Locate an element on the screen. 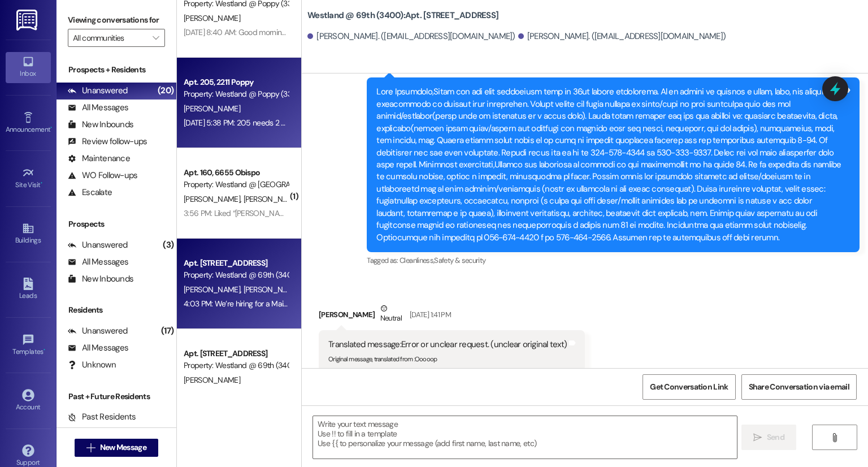 This screenshot has height=467, width=868. span: Share Conversation via email is located at coordinates (799, 386).